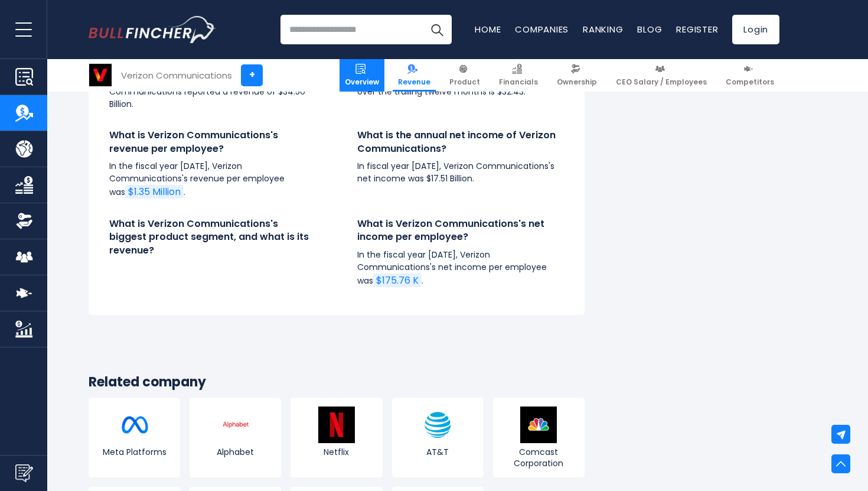 The width and height of the screenshot is (868, 491). I want to click on span: Competitors, so click(750, 82).